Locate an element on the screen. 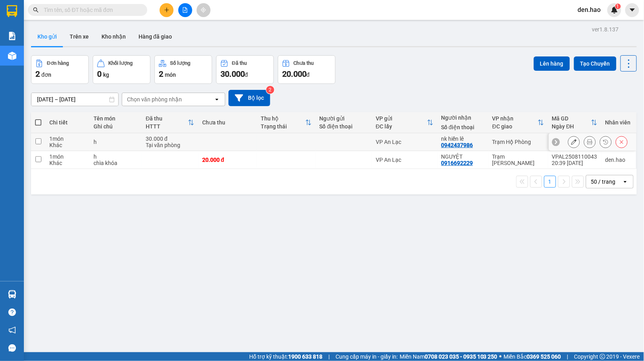 This screenshot has width=644, height=361. span: 30.000 is located at coordinates (232, 74).